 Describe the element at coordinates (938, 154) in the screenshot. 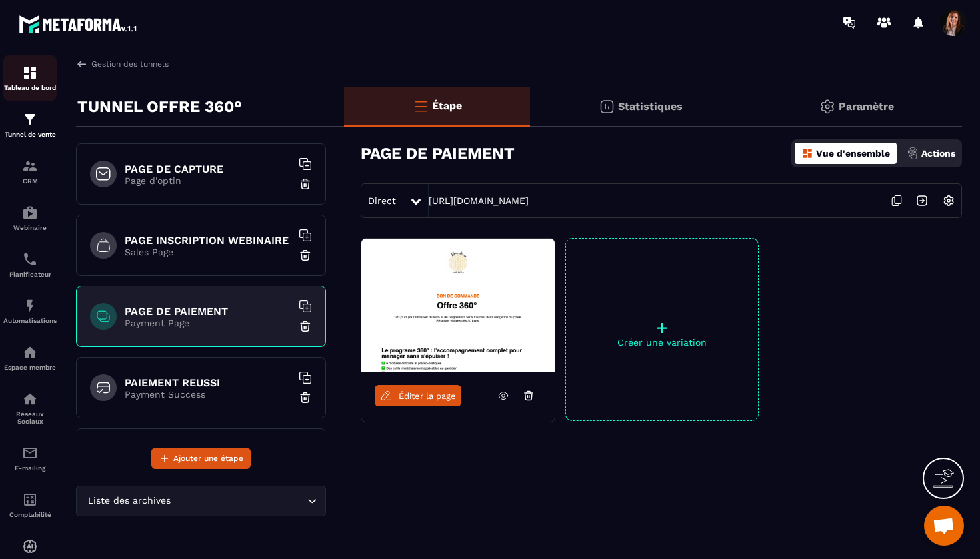

I see `p: Actions` at that location.